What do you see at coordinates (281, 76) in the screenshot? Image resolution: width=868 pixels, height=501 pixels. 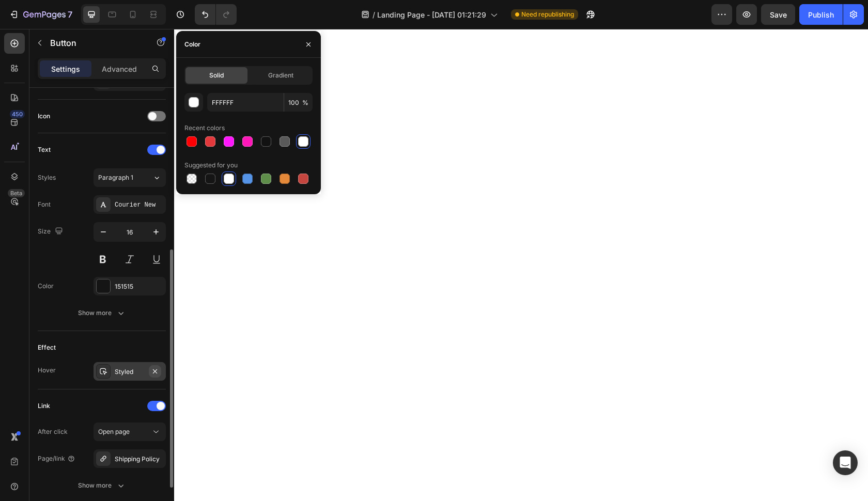 I see `span: Gradient` at bounding box center [281, 76].